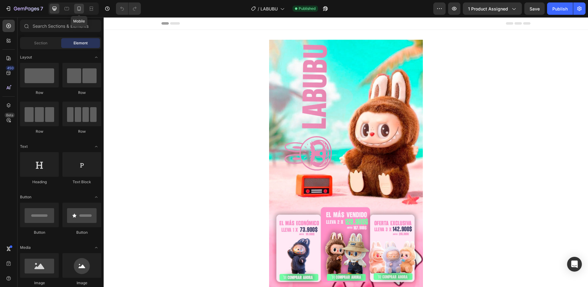 This screenshot has width=588, height=287. What do you see at coordinates (128, 9) in the screenshot?
I see `div: Undo/Redo` at bounding box center [128, 9].